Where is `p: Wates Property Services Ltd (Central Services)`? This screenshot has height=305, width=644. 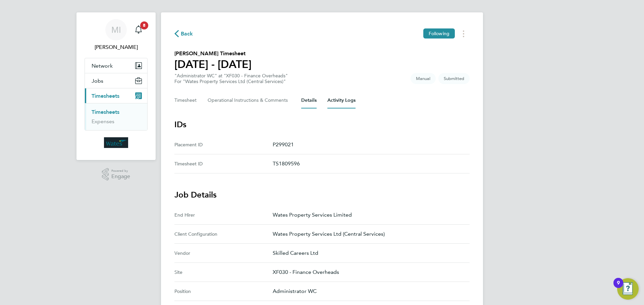
p: Wates Property Services Ltd (Central Services) is located at coordinates (368, 234).